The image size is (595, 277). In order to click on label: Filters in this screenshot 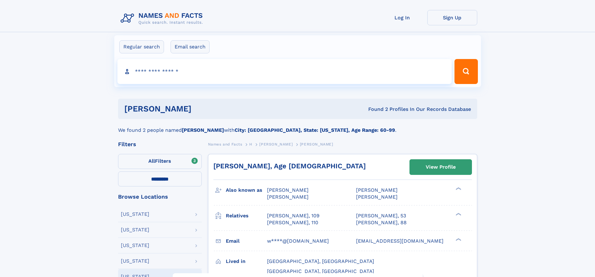, I will do `click(160, 161)`.